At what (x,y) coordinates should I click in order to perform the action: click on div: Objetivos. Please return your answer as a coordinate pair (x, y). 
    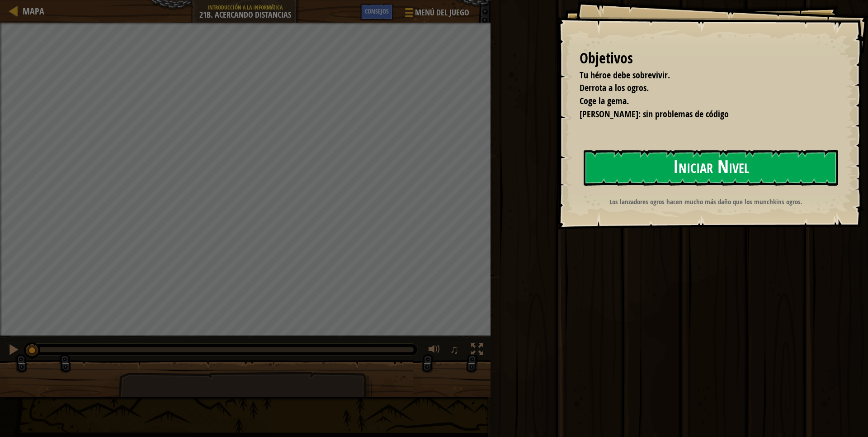
    Looking at the image, I should click on (708, 59).